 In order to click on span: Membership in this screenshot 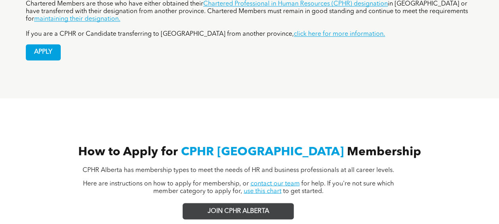, I will do `click(384, 152)`.